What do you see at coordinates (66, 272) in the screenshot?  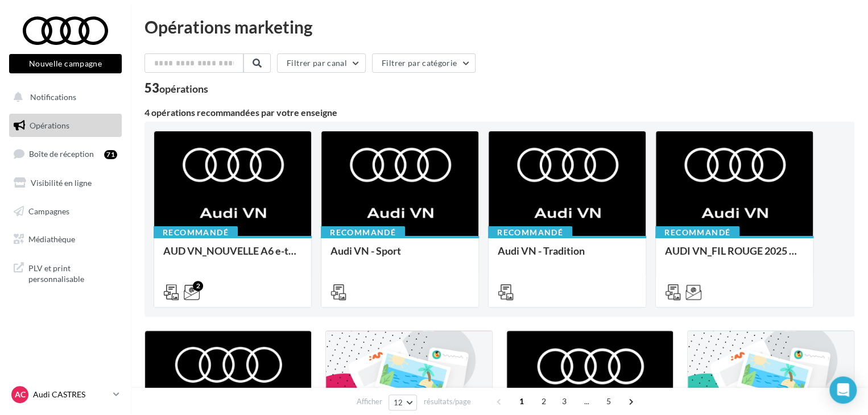 I see `a: PLV et print personnalisable` at bounding box center [66, 272].